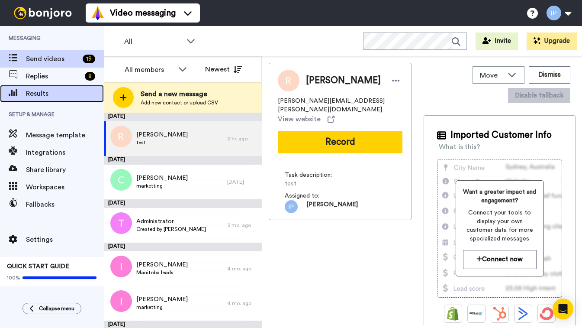 The width and height of the screenshot is (582, 328). I want to click on div: 19, so click(89, 59).